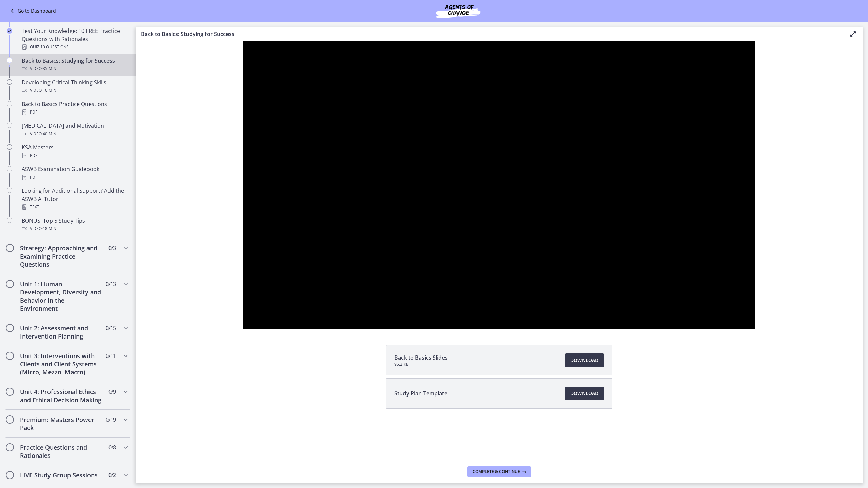 This screenshot has width=868, height=488. I want to click on span: · 35 min, so click(49, 69).